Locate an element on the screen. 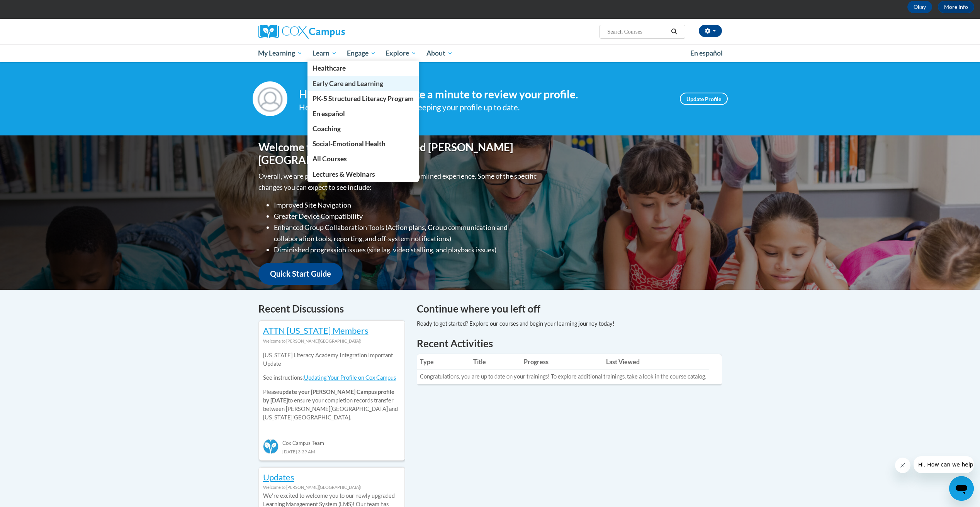 This screenshot has width=980, height=507. h1: Recent Activities is located at coordinates (569, 344).